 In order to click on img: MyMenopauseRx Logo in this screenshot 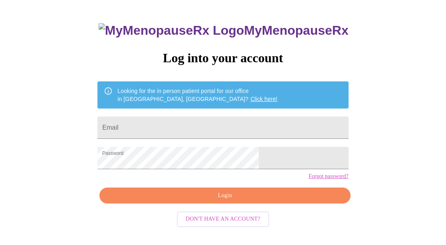, I will do `click(171, 30)`.